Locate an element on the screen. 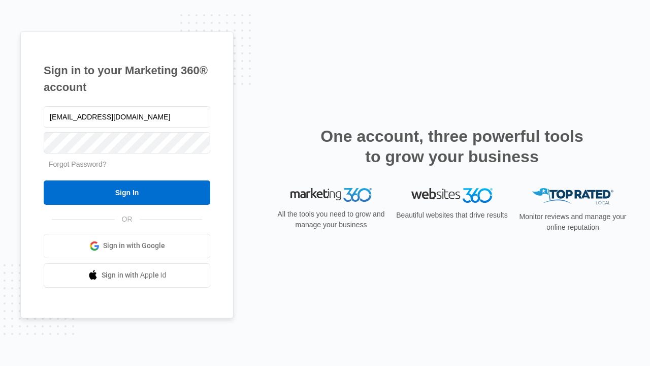 This screenshot has height=366, width=650. span: OR is located at coordinates (127, 219).